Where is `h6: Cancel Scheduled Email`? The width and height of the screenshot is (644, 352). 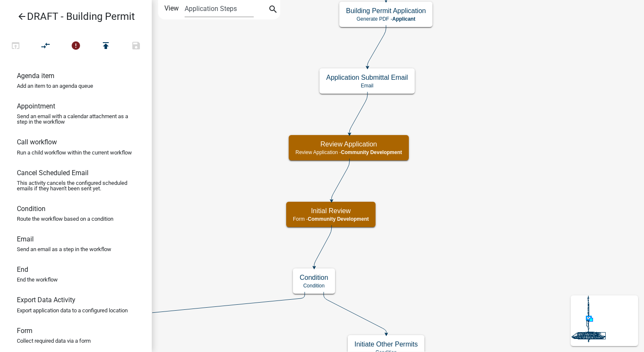 h6: Cancel Scheduled Email is located at coordinates (53, 173).